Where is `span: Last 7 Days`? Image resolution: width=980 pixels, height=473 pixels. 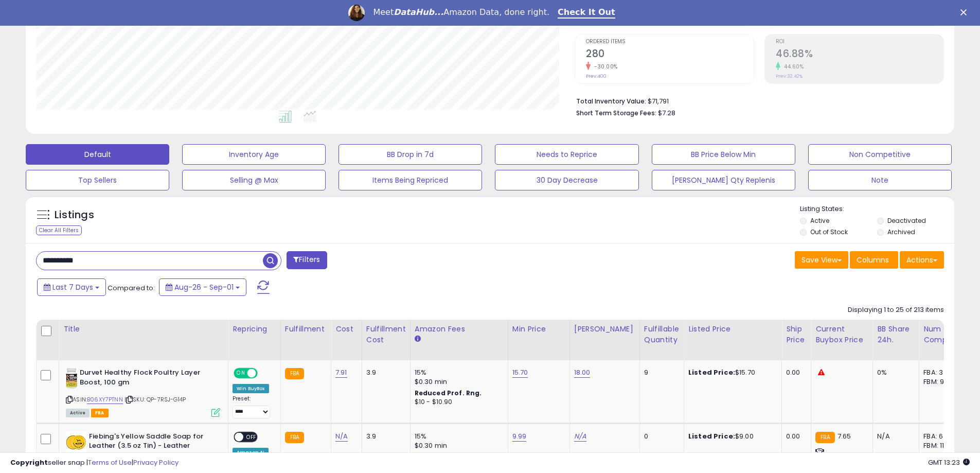 span: Last 7 Days is located at coordinates (72, 287).